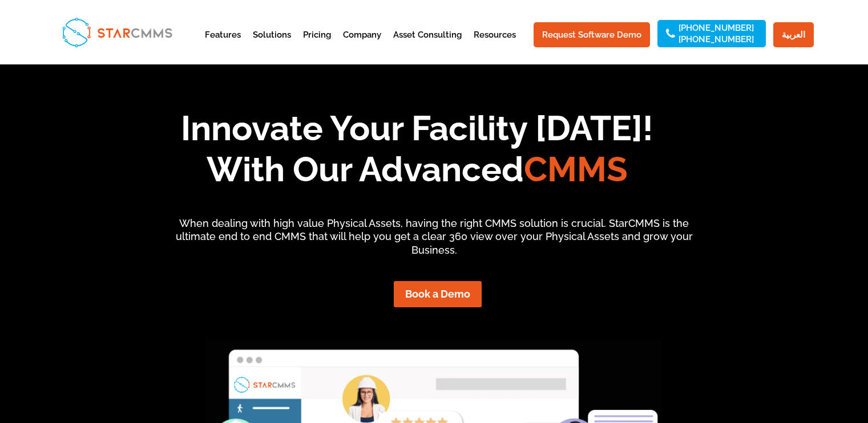 Image resolution: width=868 pixels, height=423 pixels. What do you see at coordinates (576, 170) in the screenshot?
I see `span: CMMS` at bounding box center [576, 170].